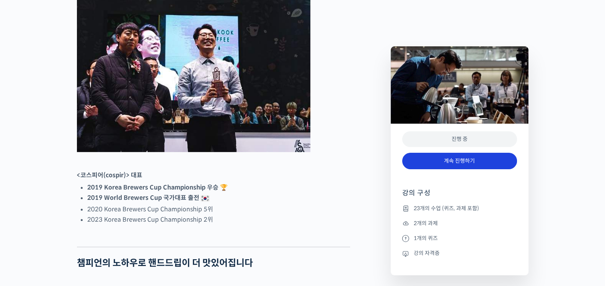 The width and height of the screenshot is (605, 286). Describe the element at coordinates (109, 175) in the screenshot. I see `strong: <코스피어(cospir)> 대표` at that location.